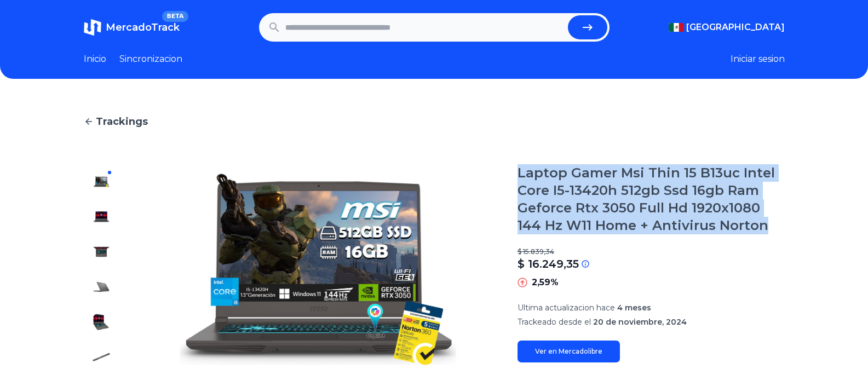 The image size is (868, 392). Describe the element at coordinates (132, 27) in the screenshot. I see `a: MercadoTrackBETA` at that location.